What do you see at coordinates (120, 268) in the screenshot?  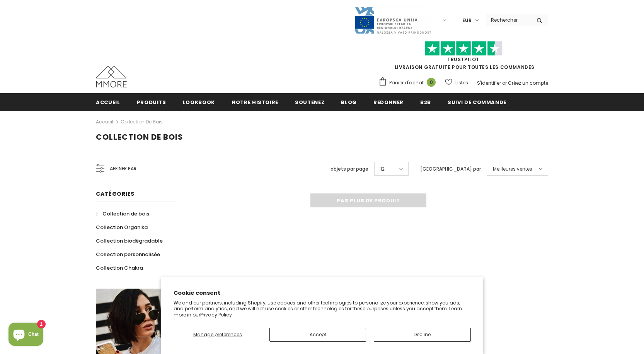 I see `a: Collection Chakra` at bounding box center [120, 268].